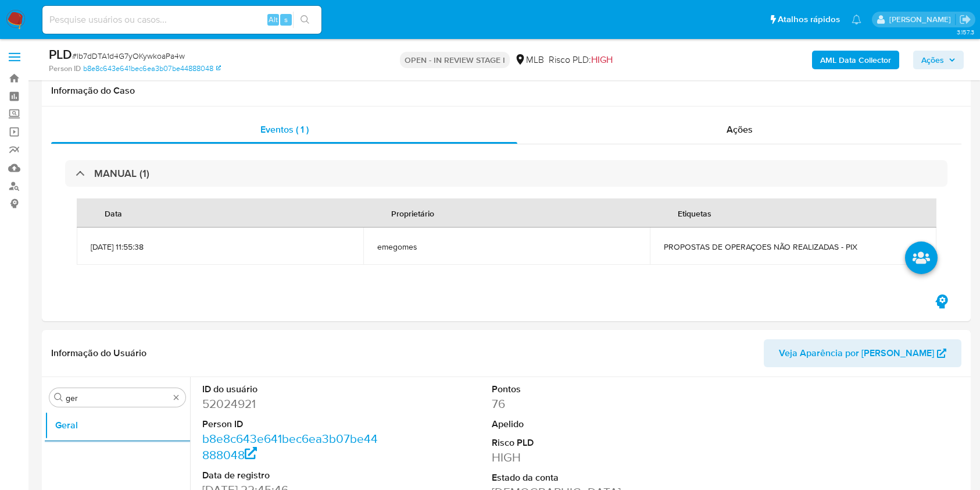 The image size is (980, 490). I want to click on button: Geral, so click(118, 425).